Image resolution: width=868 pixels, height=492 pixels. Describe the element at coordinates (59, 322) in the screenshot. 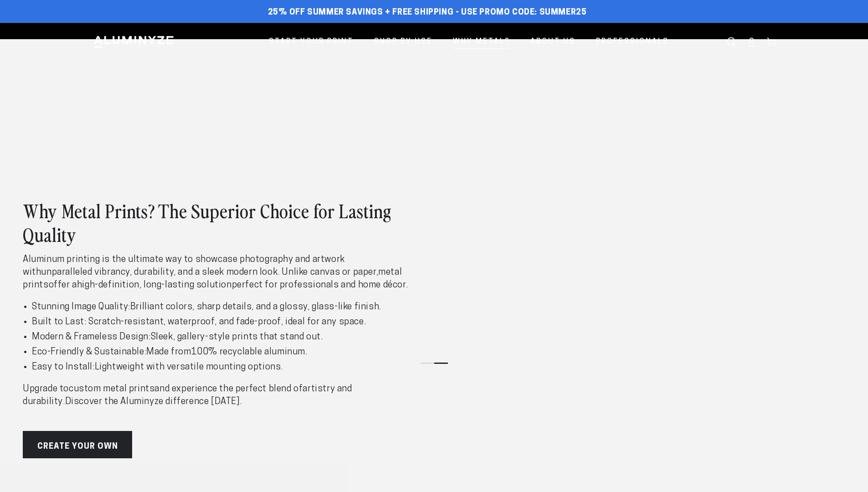

I see `strong: Built to Last:` at that location.